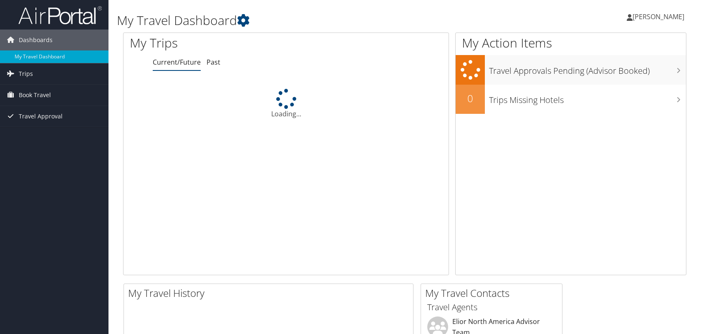  What do you see at coordinates (571, 99) in the screenshot?
I see `a: 0Trips Missing Hotels` at bounding box center [571, 99].